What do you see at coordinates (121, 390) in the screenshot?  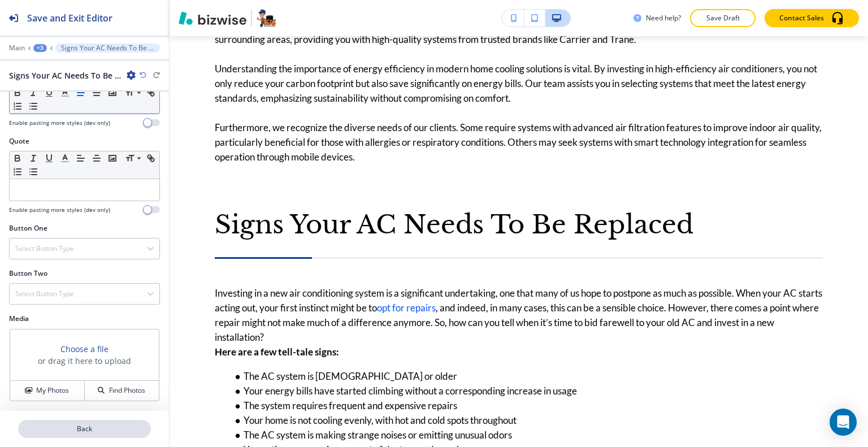 I see `button: Find Photos` at bounding box center [121, 390].